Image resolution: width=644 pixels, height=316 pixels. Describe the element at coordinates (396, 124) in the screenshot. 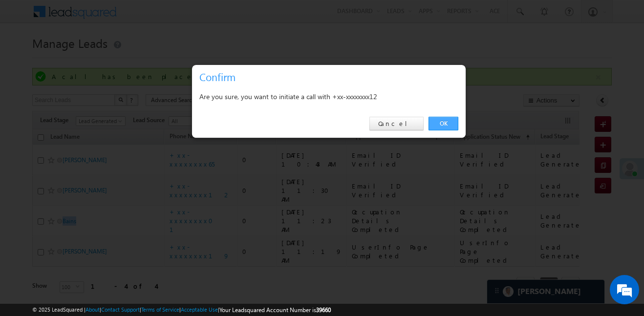

I see `a: Cancel` at that location.